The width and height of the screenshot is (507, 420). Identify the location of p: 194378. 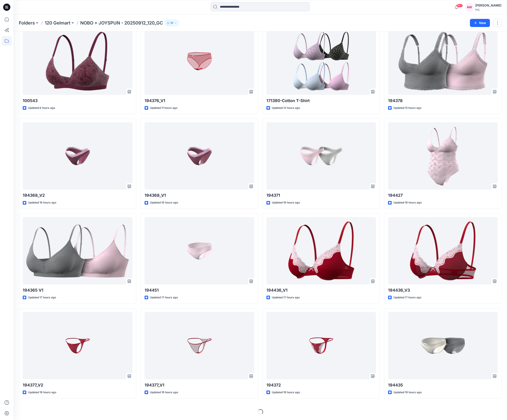
(443, 101).